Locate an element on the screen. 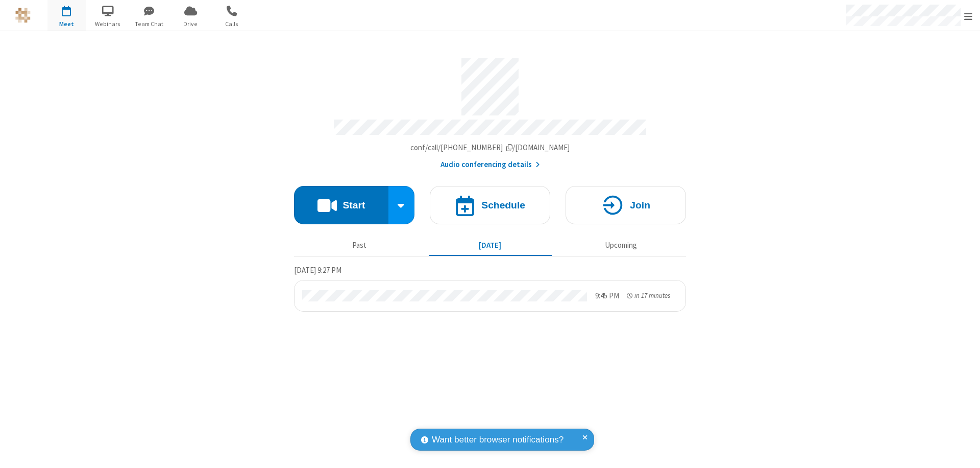  h4: Join is located at coordinates (640, 205).